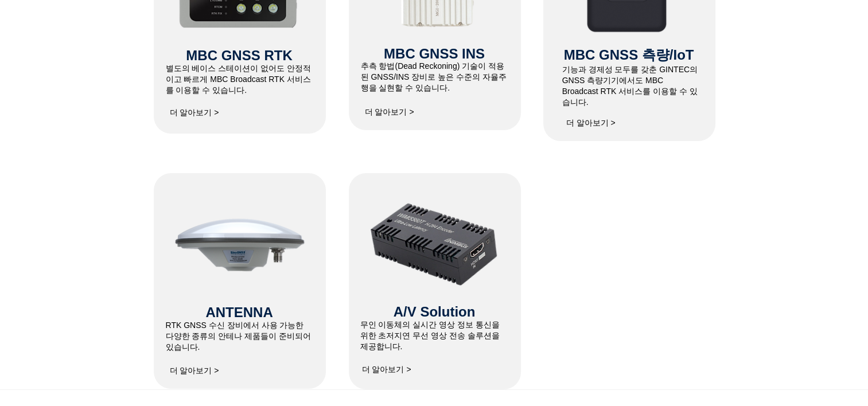 The height and width of the screenshot is (406, 868). What do you see at coordinates (239, 55) in the screenshot?
I see `span: MBC GNSS RTK` at bounding box center [239, 55].